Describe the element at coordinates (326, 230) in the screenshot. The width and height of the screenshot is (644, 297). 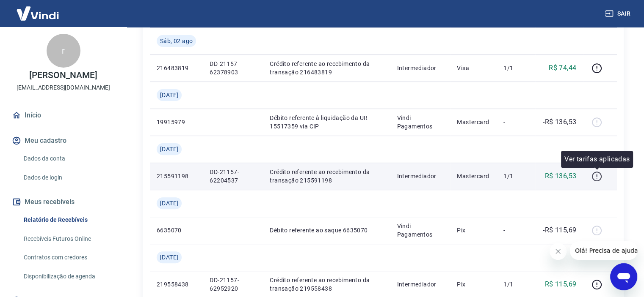
I see `p: Débito referente ao saque 6635070` at that location.